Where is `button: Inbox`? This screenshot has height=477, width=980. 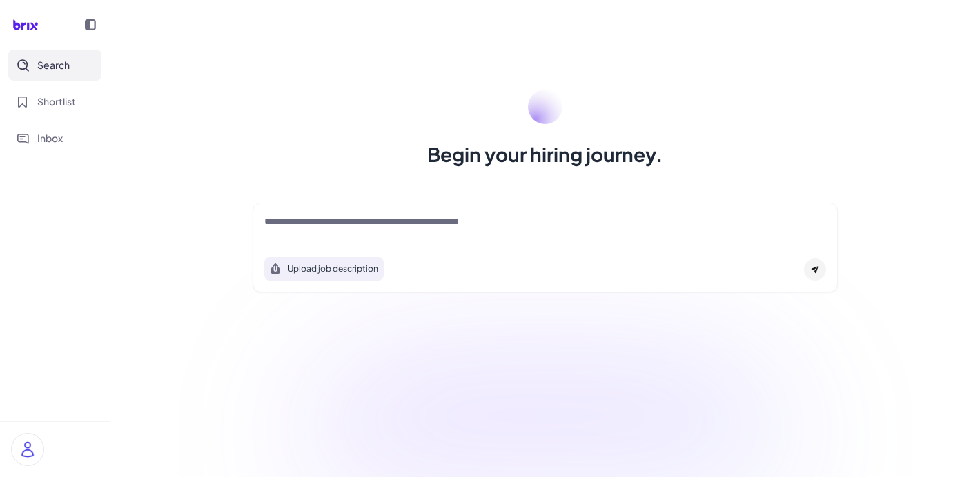
button: Inbox is located at coordinates (54, 138).